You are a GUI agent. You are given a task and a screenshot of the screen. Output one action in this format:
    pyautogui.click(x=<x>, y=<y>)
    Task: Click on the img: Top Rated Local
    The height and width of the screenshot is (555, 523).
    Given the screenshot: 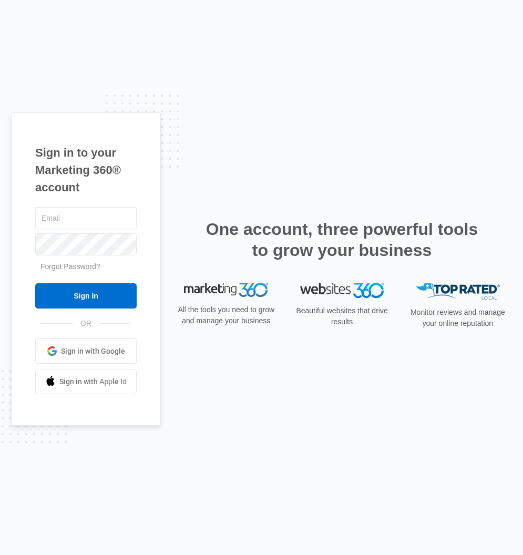 What is the action you would take?
    pyautogui.click(x=458, y=291)
    